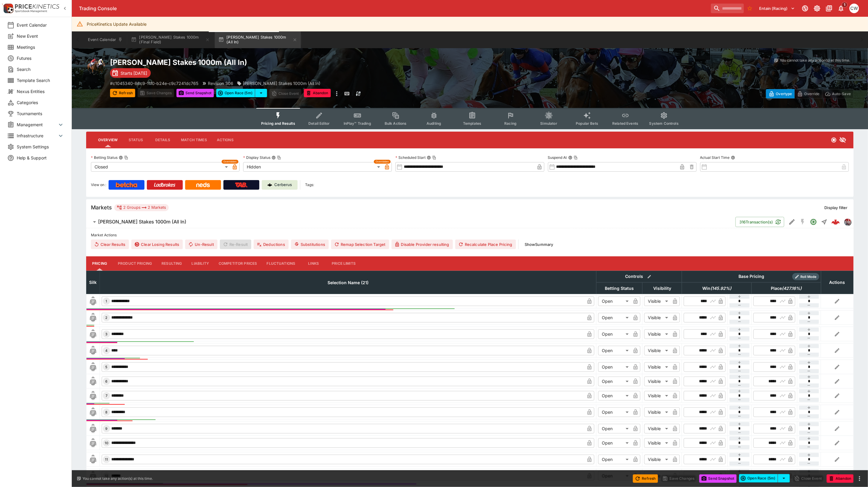  What do you see at coordinates (434, 123) in the screenshot?
I see `span: Auditing` at bounding box center [434, 123].